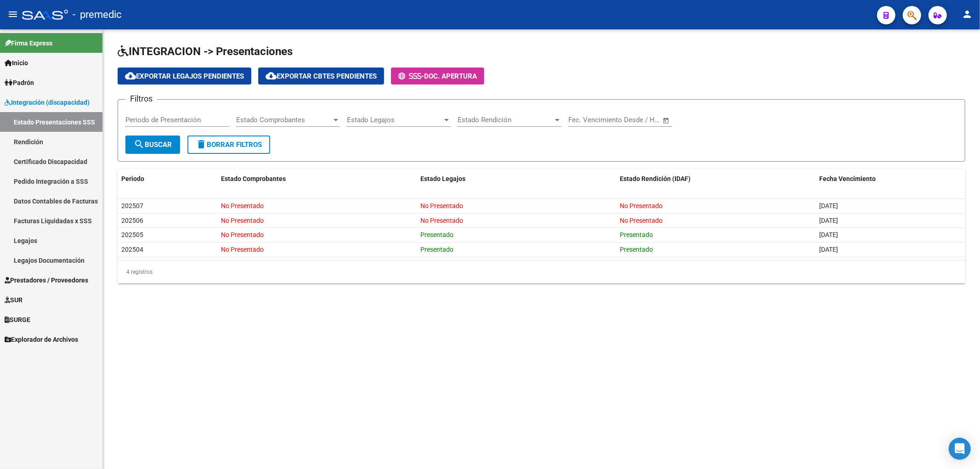  Describe the element at coordinates (132, 221) in the screenshot. I see `span: 202506` at that location.